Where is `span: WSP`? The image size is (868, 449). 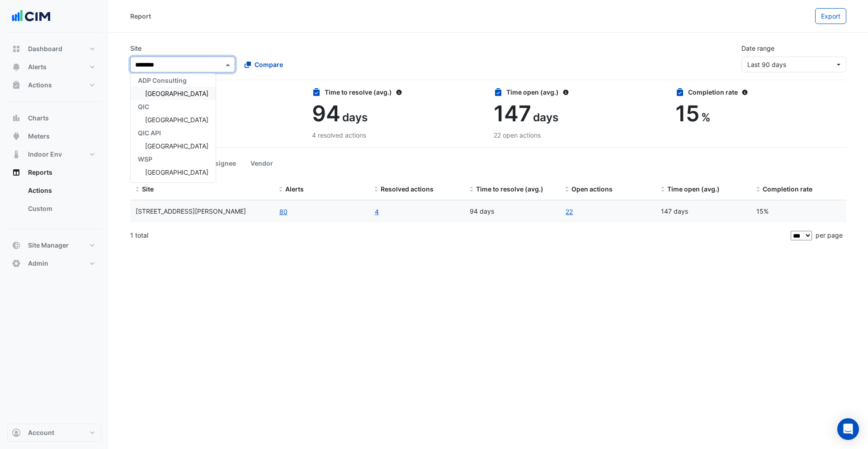
span: WSP is located at coordinates (145, 159).